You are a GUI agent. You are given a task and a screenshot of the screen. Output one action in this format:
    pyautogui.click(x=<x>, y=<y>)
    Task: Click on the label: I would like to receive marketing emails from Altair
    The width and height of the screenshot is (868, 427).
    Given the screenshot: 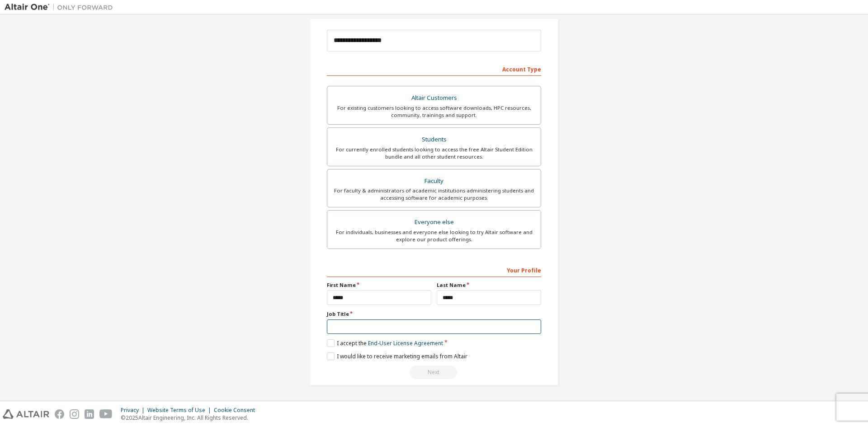 What is the action you would take?
    pyautogui.click(x=397, y=356)
    